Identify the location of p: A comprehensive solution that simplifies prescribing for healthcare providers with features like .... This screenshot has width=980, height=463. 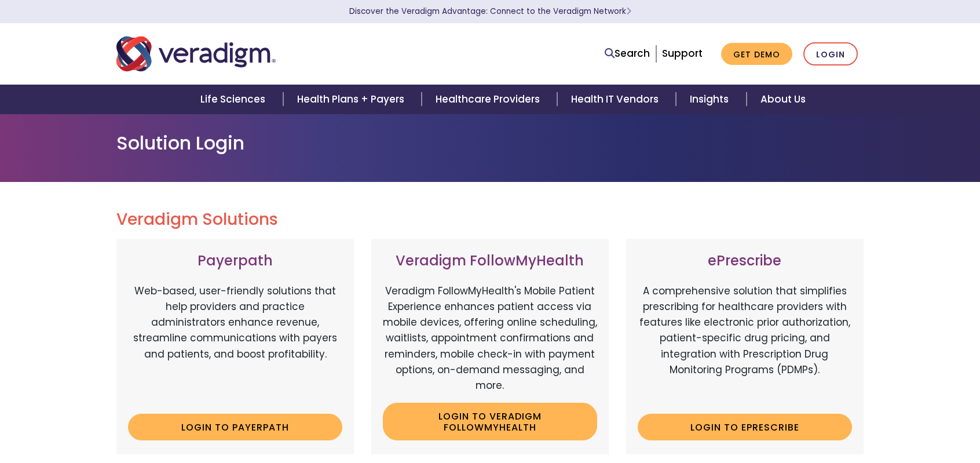
(745, 344).